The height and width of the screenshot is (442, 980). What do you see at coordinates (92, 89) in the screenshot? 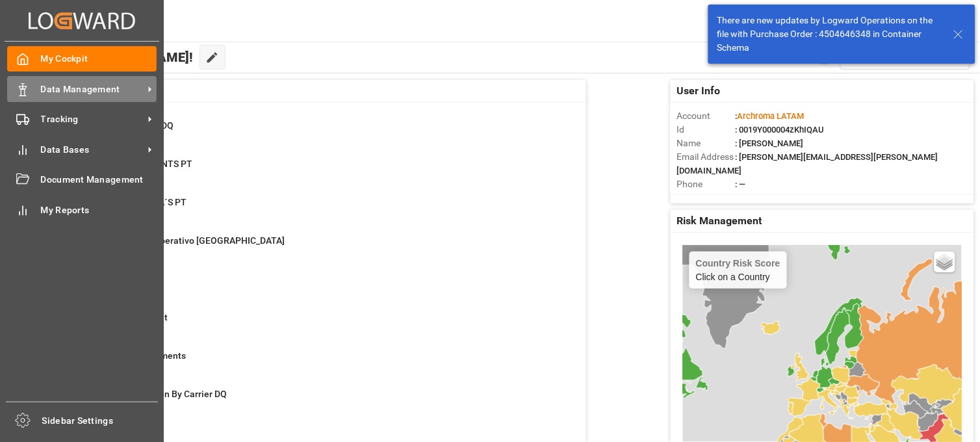
I see `span: Data Management` at bounding box center [92, 89].